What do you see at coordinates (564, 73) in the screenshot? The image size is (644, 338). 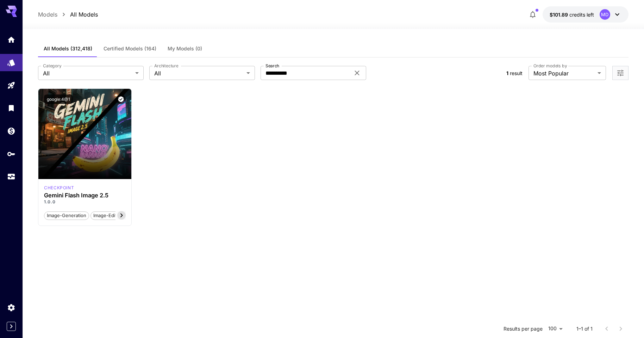 I see `span: Most Popular` at bounding box center [564, 73].